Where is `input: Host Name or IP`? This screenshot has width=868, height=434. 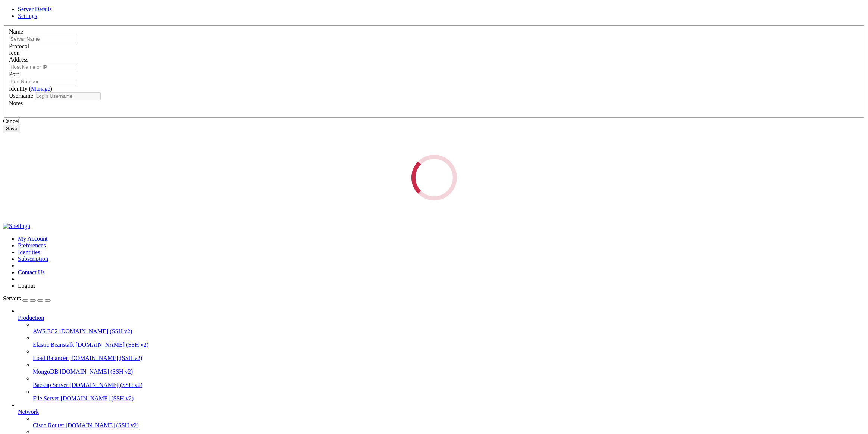
input: Host Name or IP is located at coordinates (42, 67).